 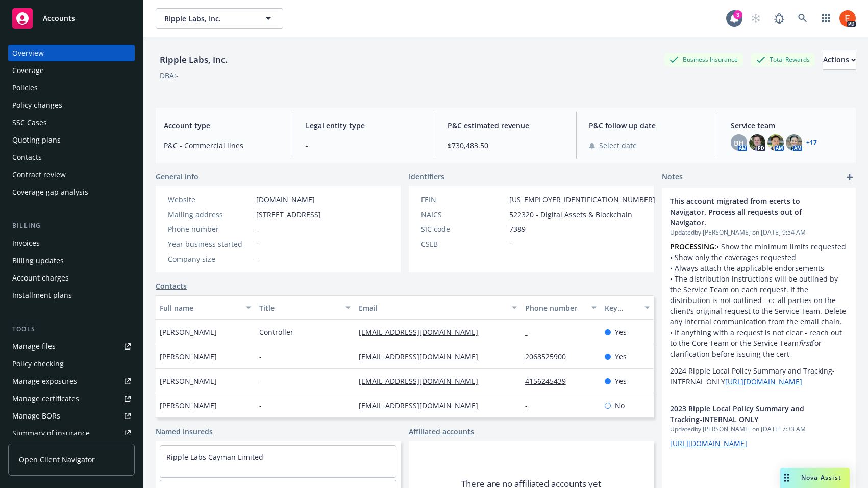 What do you see at coordinates (72, 399) in the screenshot?
I see `a: Manage certificates` at bounding box center [72, 399].